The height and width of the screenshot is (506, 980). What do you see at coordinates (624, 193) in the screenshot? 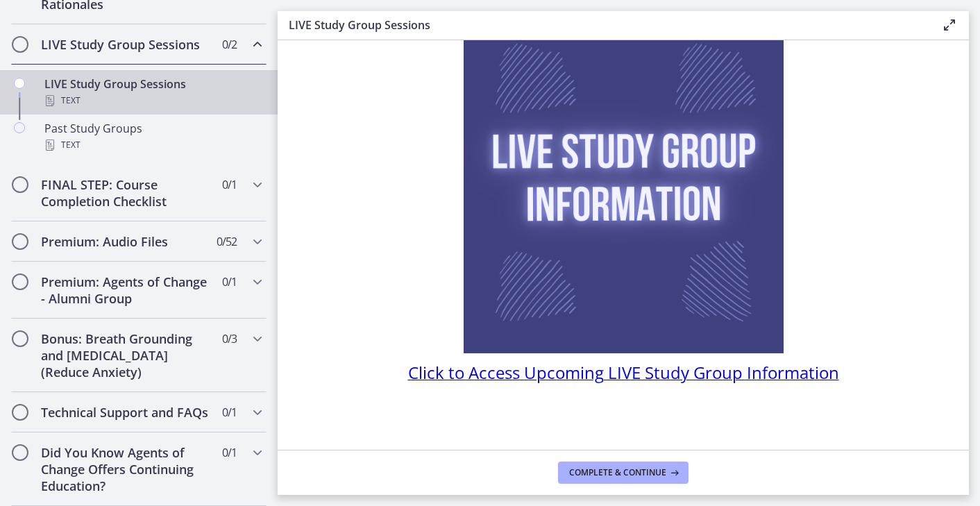
I see `img: Live_Study_Group_Information.png` at bounding box center [624, 193].